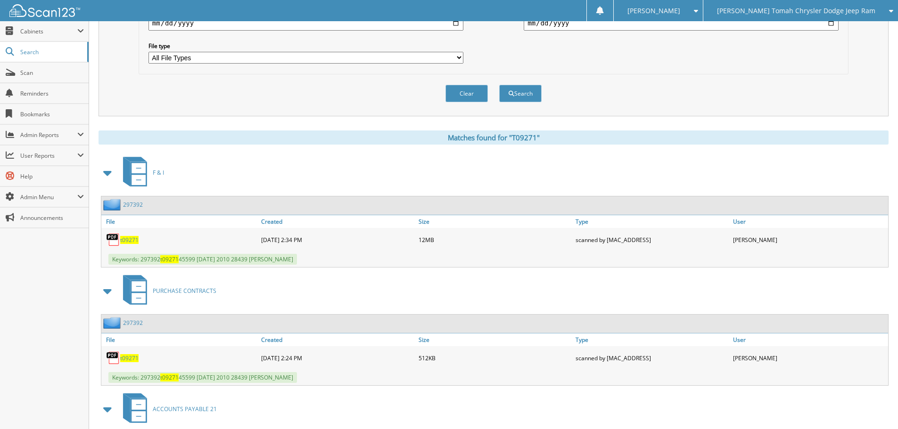 The image size is (898, 429). What do you see at coordinates (167, 291) in the screenshot?
I see `a: PURCHASE CONTRACTS` at bounding box center [167, 291].